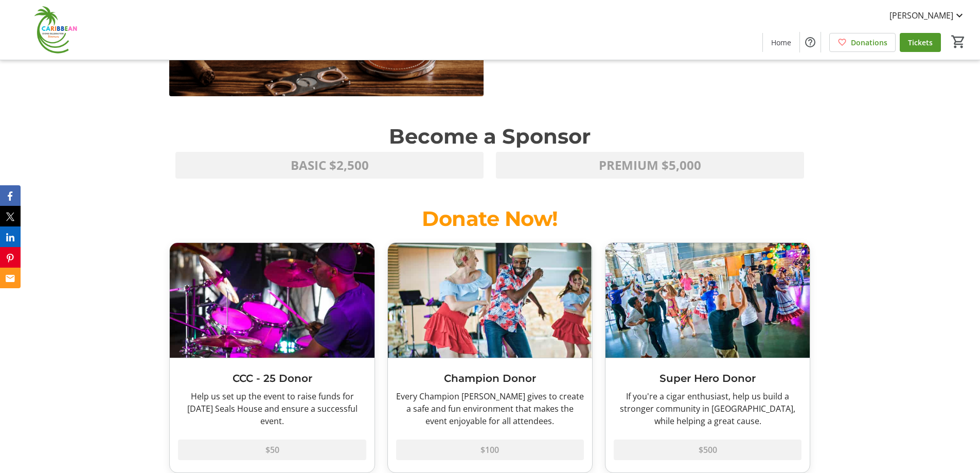  Describe the element at coordinates (272, 378) in the screenshot. I see `h3: CCC - 25 Donor` at that location.